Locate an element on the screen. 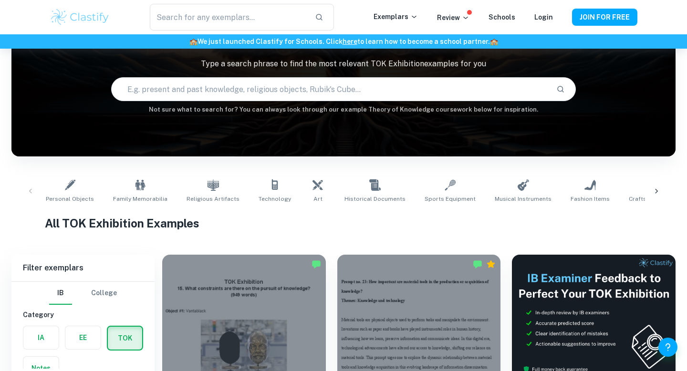 Image resolution: width=687 pixels, height=371 pixels. p: Type a search phrase to find the most relevant TOK Exhibition examples for you is located at coordinates (344, 64).